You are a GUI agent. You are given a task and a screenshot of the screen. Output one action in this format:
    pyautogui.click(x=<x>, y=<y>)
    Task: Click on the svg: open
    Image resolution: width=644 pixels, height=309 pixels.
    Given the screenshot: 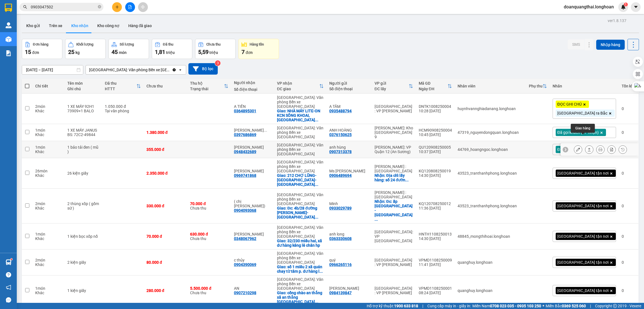 What is the action you would take?
    pyautogui.click(x=180, y=70)
    